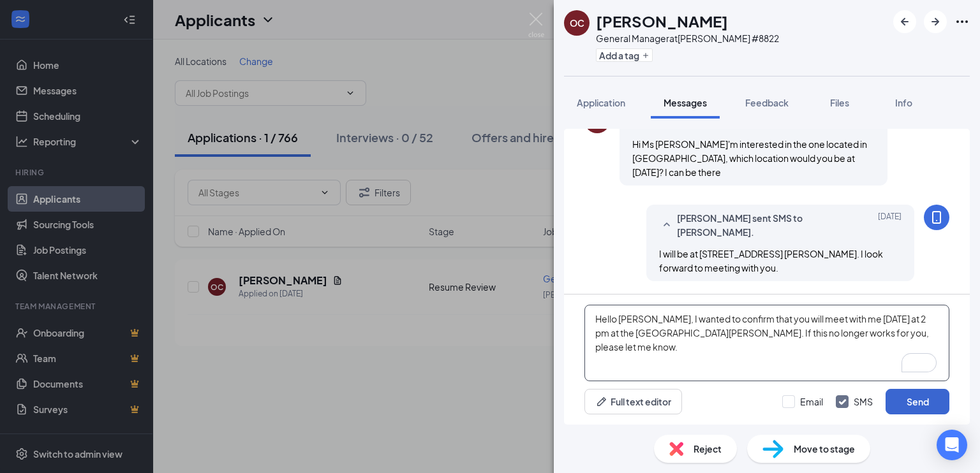  What do you see at coordinates (633, 401) in the screenshot?
I see `button: Full text editorPen` at bounding box center [633, 401].